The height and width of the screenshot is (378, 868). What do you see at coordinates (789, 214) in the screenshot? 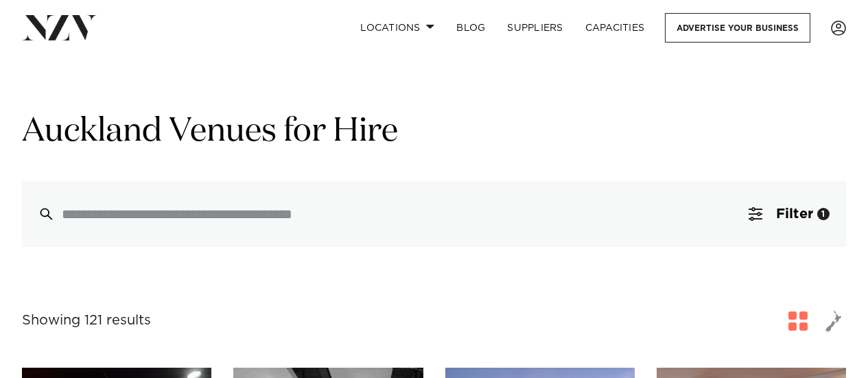
I see `button: Filter1` at bounding box center [789, 214].